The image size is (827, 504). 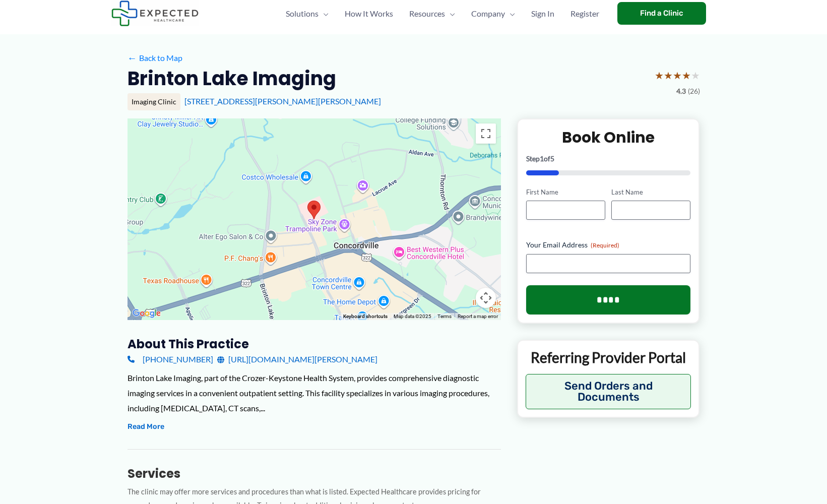 What do you see at coordinates (608, 137) in the screenshot?
I see `h2: Book Online` at bounding box center [608, 137].